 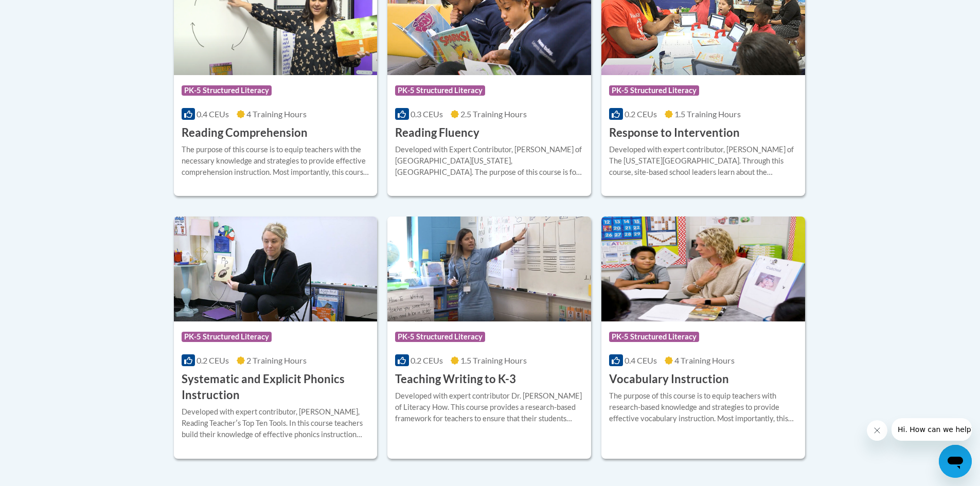 I want to click on span: 2.5 Training Hours, so click(x=494, y=114).